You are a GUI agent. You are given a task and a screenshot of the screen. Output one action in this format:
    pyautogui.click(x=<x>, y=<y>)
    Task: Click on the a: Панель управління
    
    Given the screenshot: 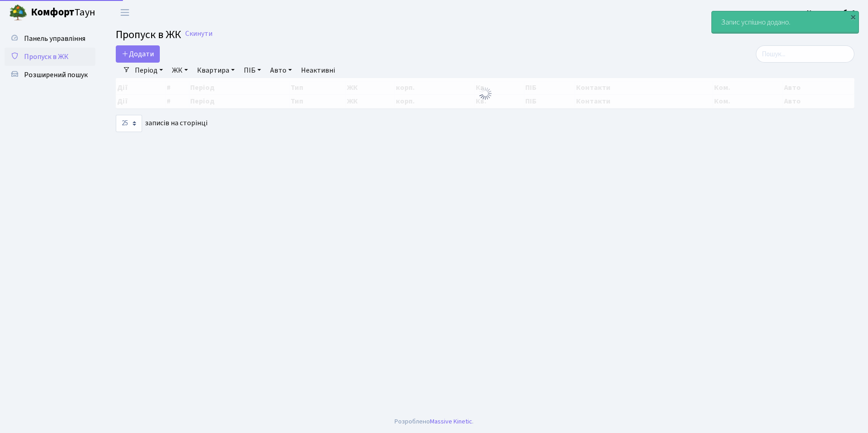 What is the action you would take?
    pyautogui.click(x=50, y=38)
    